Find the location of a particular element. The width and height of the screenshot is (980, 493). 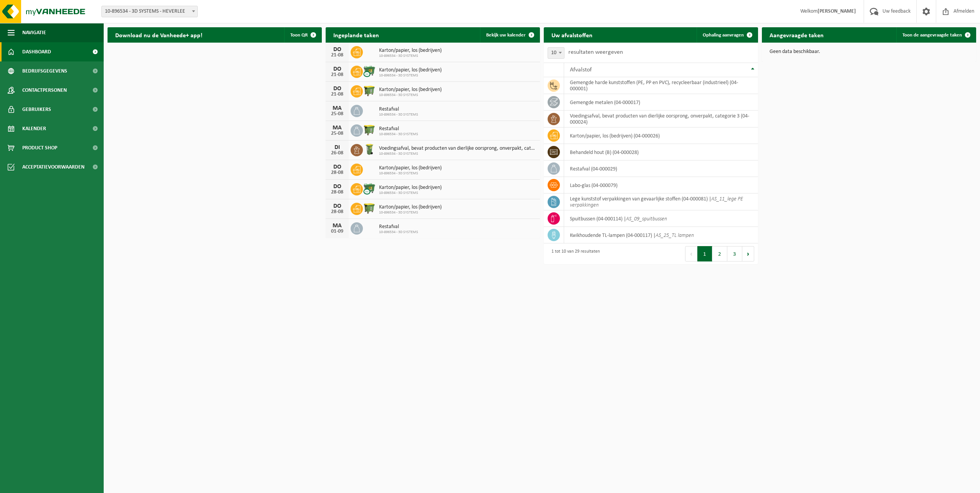

td: gemengde harde kunststoffen (PE, PP en PVC), recycleerbaar (industrieel) (04-000001) is located at coordinates (661, 86).